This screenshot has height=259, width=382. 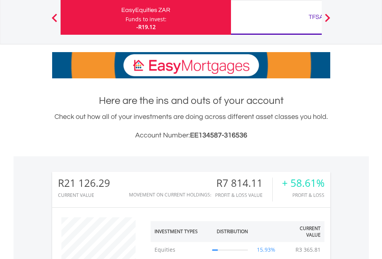 I want to click on div: R7 814.11, so click(x=244, y=183).